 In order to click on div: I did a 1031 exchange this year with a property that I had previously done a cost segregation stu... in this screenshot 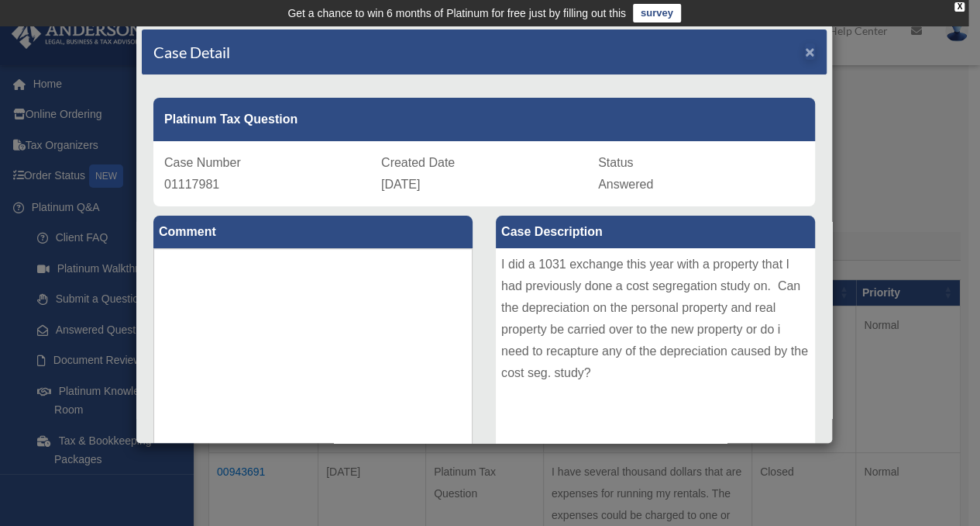, I will do `click(656, 365)`.